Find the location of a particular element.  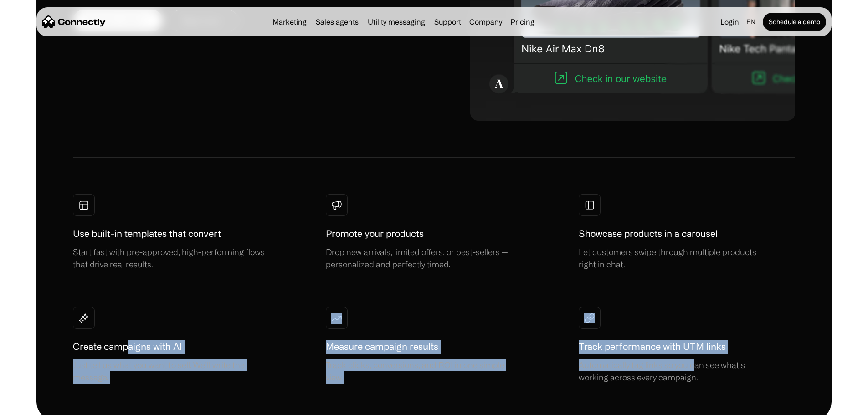

h1: Showcase products in a carousel is located at coordinates (648, 234).